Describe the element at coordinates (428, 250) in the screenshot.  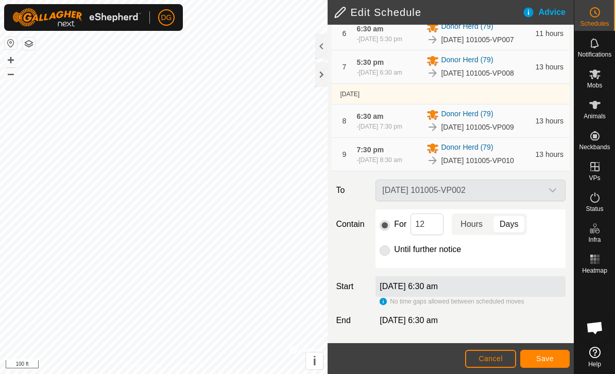
I see `label: Until further notice` at that location.